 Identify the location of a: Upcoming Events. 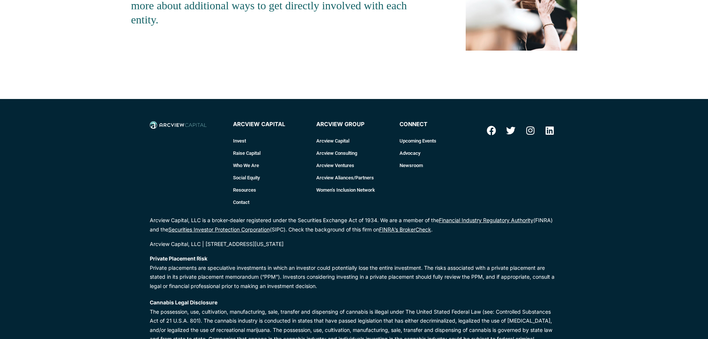
(438, 141).